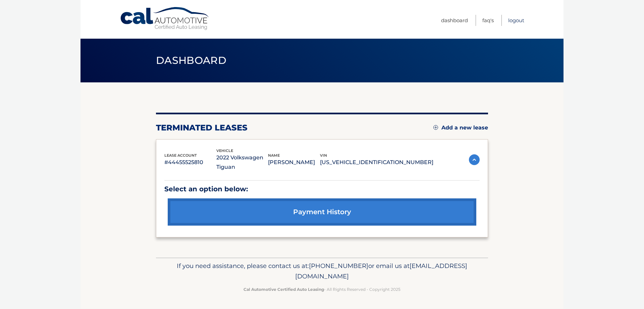 The height and width of the screenshot is (309, 644). I want to click on span: Dashboard, so click(192, 60).